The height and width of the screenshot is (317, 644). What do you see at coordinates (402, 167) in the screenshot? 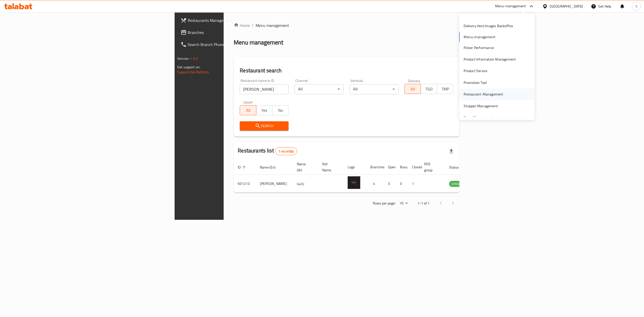
I see `th: Busy` at bounding box center [402, 167].